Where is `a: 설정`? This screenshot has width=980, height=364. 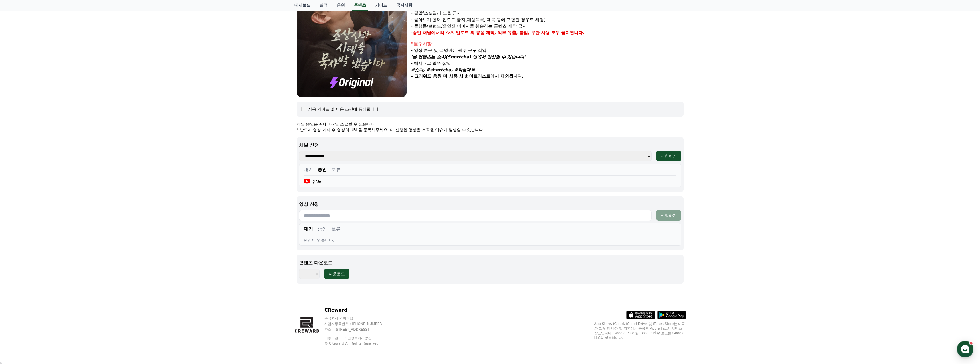 a: 설정 is located at coordinates (92, 189).